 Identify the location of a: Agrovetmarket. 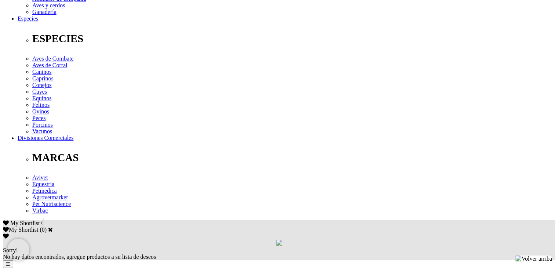
(50, 197).